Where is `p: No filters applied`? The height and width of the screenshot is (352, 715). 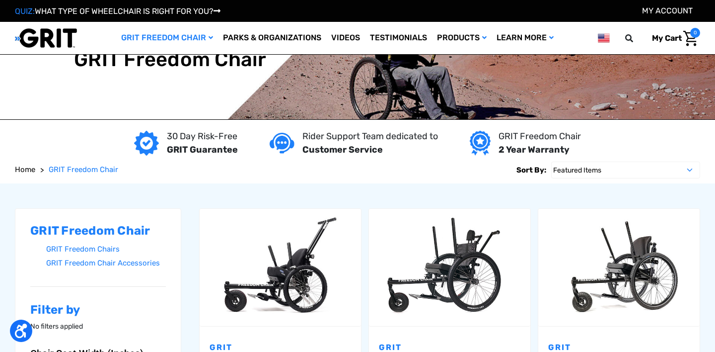 p: No filters applied is located at coordinates (98, 326).